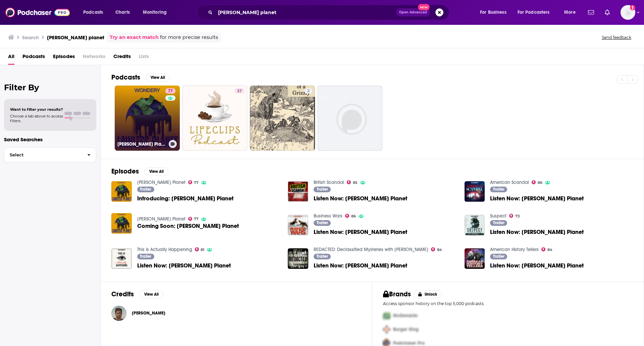  What do you see at coordinates (36, 110) in the screenshot?
I see `span: Want to filter your results?` at bounding box center [36, 110].